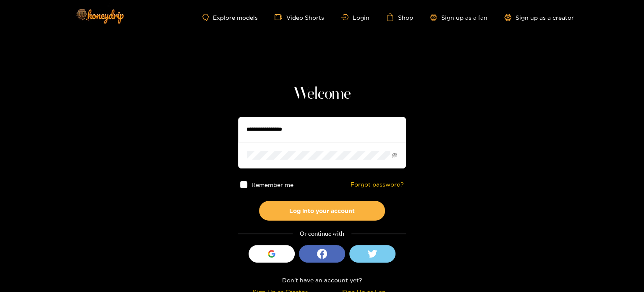  I want to click on a: Shop, so click(400, 17).